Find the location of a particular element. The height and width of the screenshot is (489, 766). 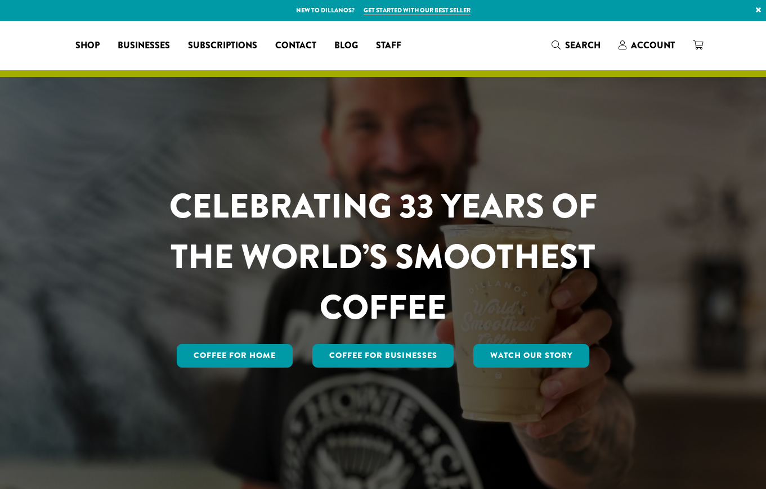

span: Account is located at coordinates (653, 45).